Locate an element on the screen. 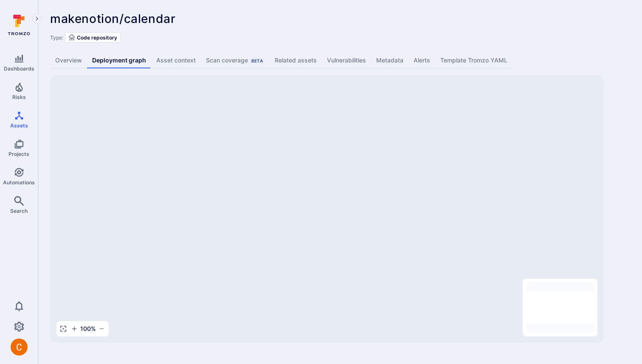 This screenshot has width=642, height=364. span: Projects is located at coordinates (19, 154).